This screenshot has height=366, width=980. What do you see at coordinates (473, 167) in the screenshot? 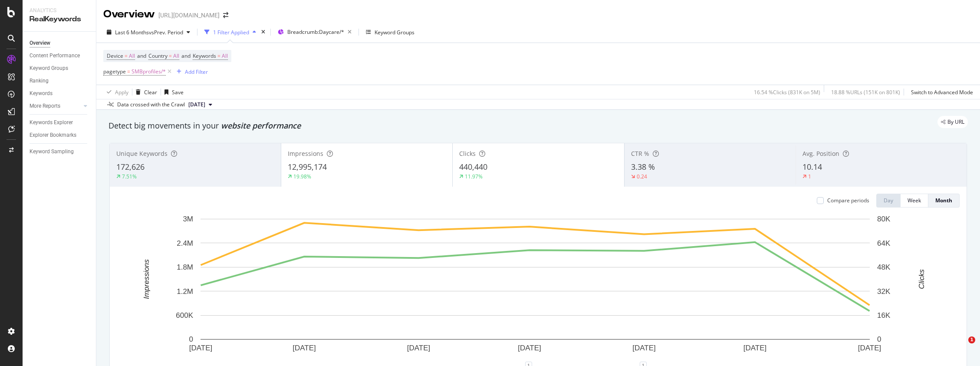
I see `span: 440,440` at bounding box center [473, 167].